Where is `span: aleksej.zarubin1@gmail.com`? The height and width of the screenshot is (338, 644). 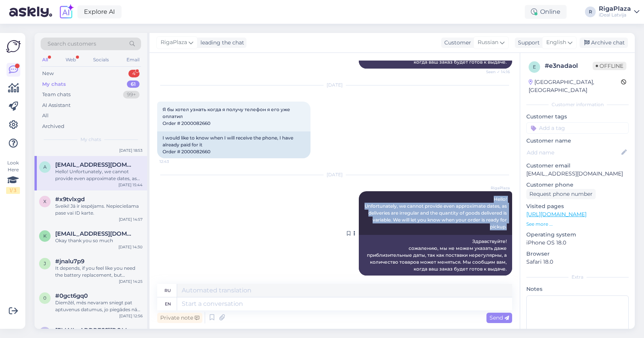 span: aleksej.zarubin1@gmail.com is located at coordinates (95, 165).